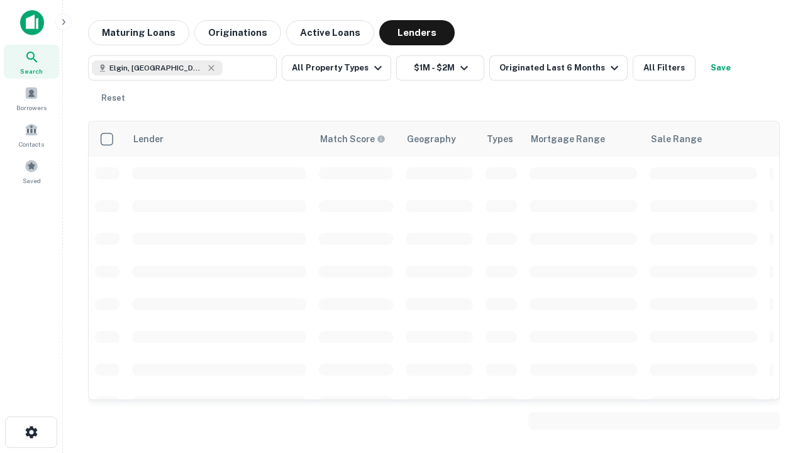 This screenshot has width=805, height=453. What do you see at coordinates (31, 62) in the screenshot?
I see `div: Search` at bounding box center [31, 62].